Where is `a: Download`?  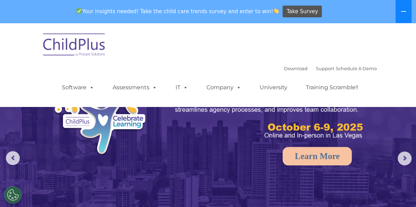 a: Download is located at coordinates (296, 68).